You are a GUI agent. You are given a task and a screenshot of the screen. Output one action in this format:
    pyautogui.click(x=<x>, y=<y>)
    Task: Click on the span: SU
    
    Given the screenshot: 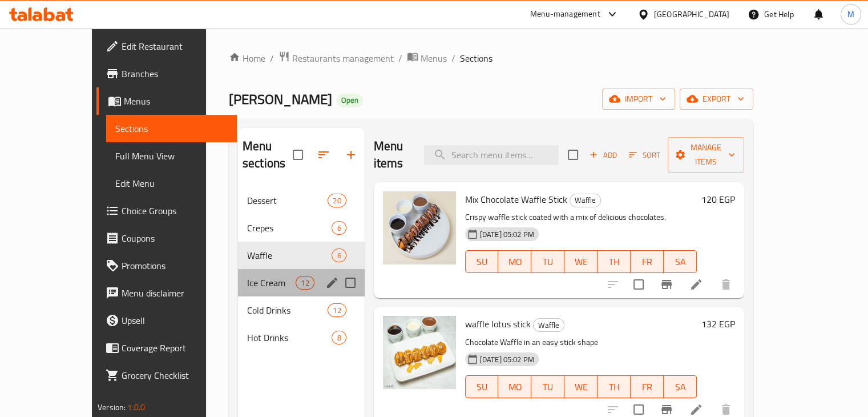 What is the action you would take?
    pyautogui.click(x=482, y=262)
    